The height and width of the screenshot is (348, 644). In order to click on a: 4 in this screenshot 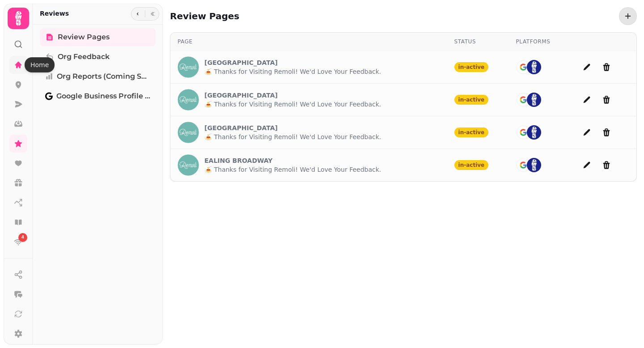, I will do `click(19, 242)`.